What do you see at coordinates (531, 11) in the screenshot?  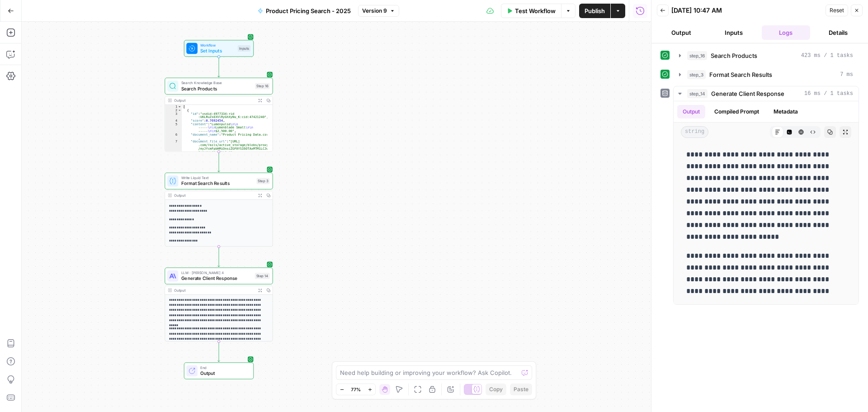 I see `button: Test Workflow` at bounding box center [531, 11].